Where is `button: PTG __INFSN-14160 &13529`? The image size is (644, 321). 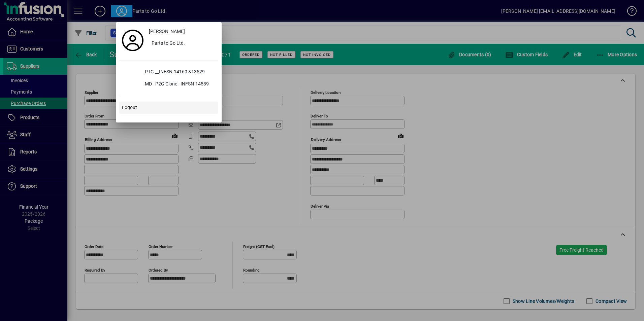
button: PTG __INFSN-14160 &13529 is located at coordinates (169, 72).